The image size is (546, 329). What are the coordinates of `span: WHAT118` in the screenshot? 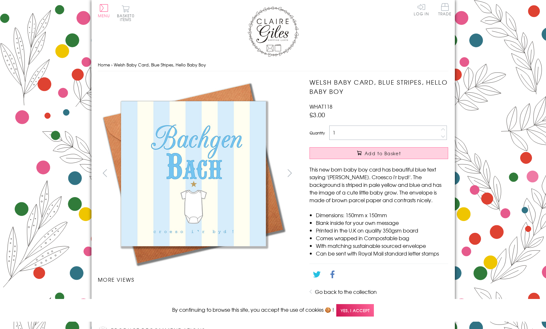 It's located at (321, 106).